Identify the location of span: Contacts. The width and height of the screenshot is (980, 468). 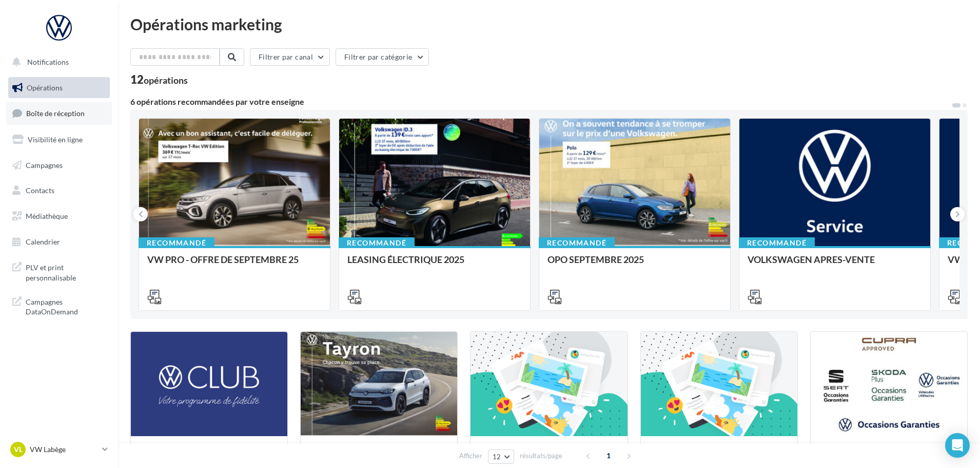
(40, 190).